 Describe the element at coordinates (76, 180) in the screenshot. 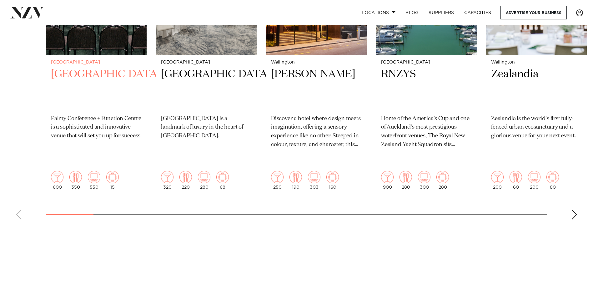

I see `div: 350` at that location.